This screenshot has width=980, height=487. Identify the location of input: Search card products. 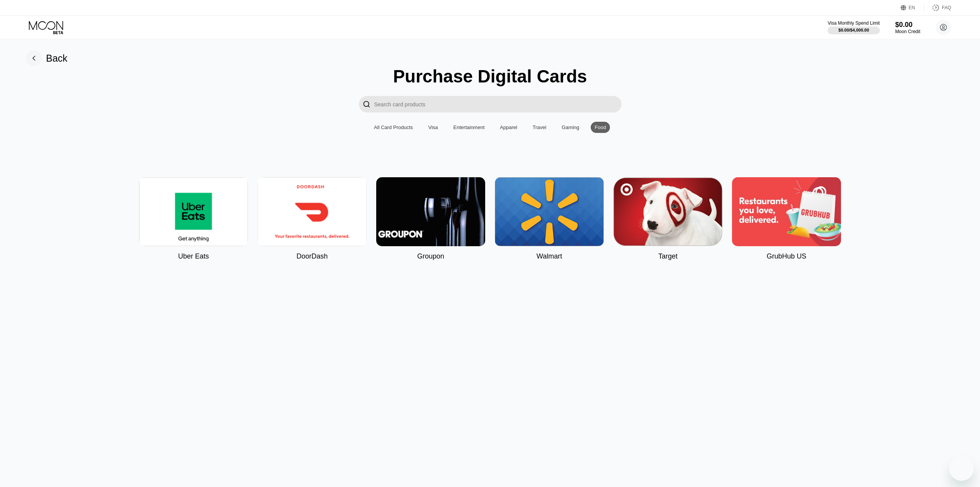
(498, 104).